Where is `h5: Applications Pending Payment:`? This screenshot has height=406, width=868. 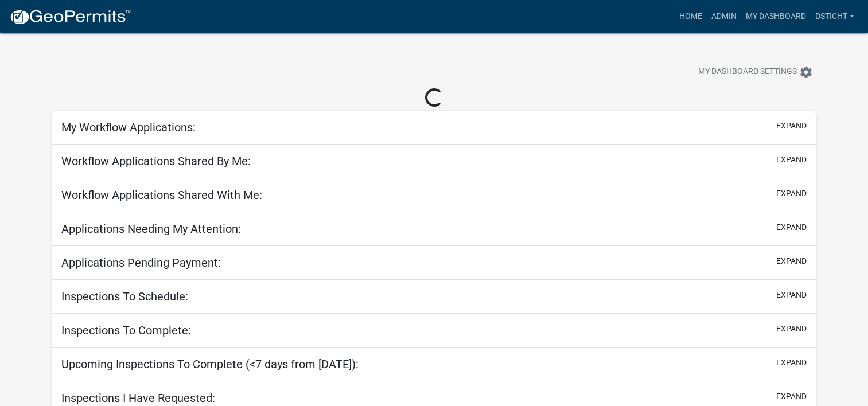
h5: Applications Pending Payment: is located at coordinates (141, 262).